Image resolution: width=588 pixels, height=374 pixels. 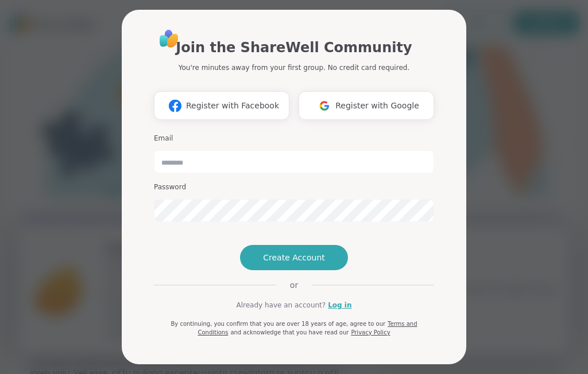 I want to click on button: Register with Google, so click(x=366, y=106).